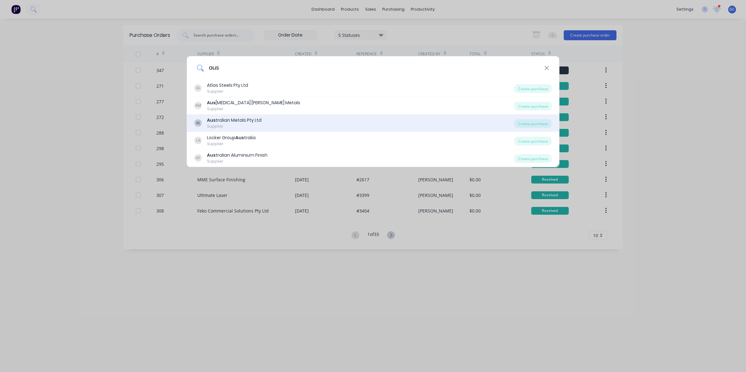  Describe the element at coordinates (198, 140) in the screenshot. I see `div: LA` at that location.